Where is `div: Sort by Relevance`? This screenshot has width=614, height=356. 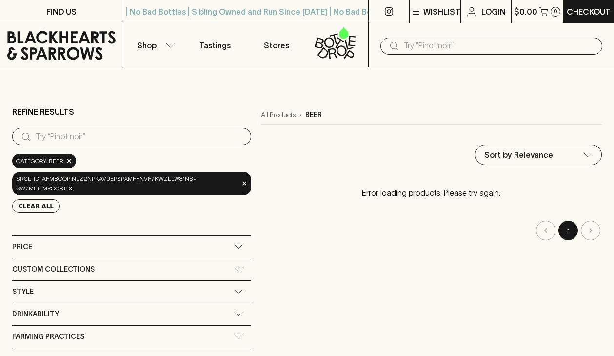 div: Sort by Relevance is located at coordinates (539, 155).